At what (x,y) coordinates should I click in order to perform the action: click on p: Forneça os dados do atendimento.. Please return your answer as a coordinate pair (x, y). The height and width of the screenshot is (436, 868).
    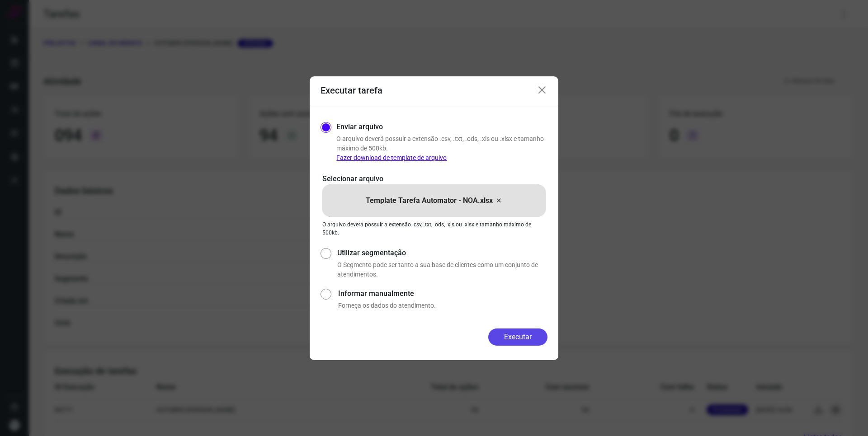
    Looking at the image, I should click on (442, 305).